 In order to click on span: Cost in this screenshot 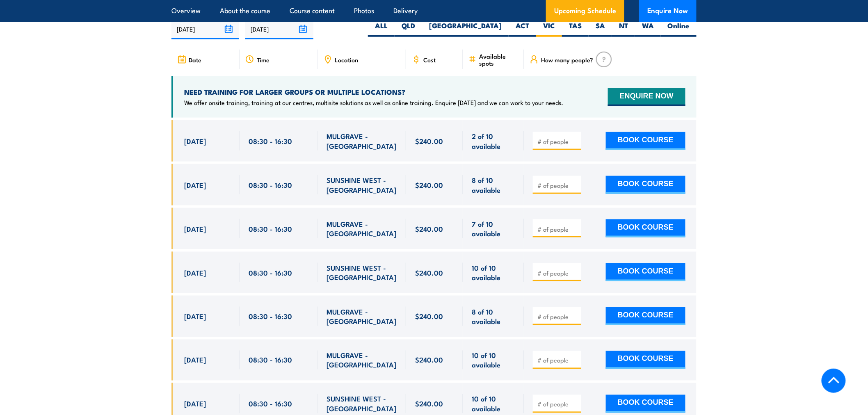, I will do `click(430, 59)`.